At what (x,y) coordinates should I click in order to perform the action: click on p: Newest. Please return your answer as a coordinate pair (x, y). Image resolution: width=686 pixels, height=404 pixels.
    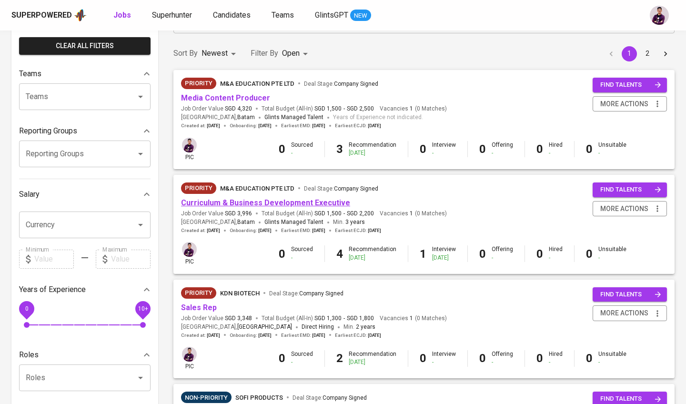
    Looking at the image, I should click on (214, 53).